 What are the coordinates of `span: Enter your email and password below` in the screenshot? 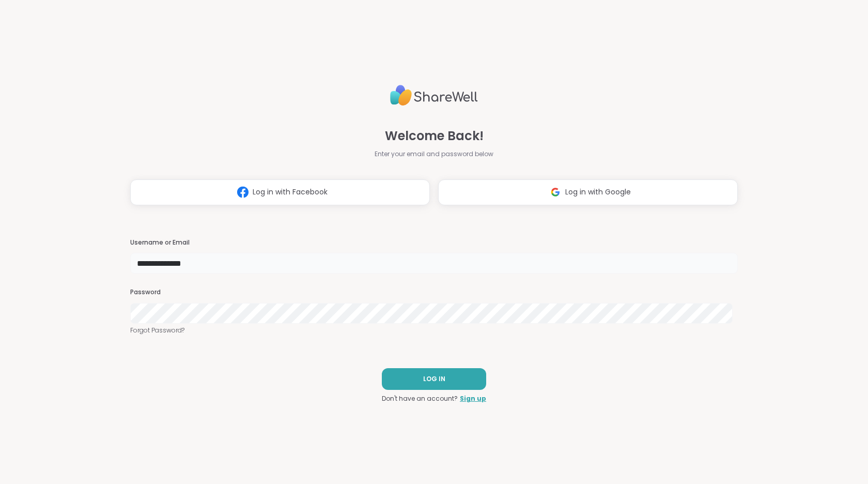 It's located at (434, 154).